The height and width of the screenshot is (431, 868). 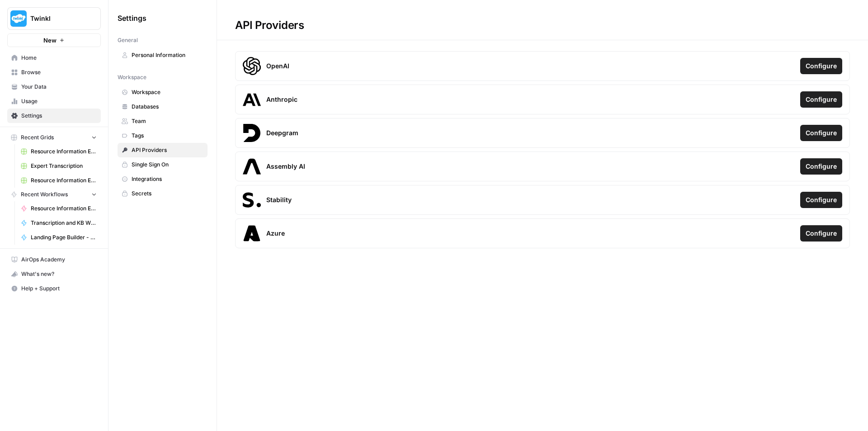 What do you see at coordinates (163, 135) in the screenshot?
I see `a: Tags` at bounding box center [163, 135].